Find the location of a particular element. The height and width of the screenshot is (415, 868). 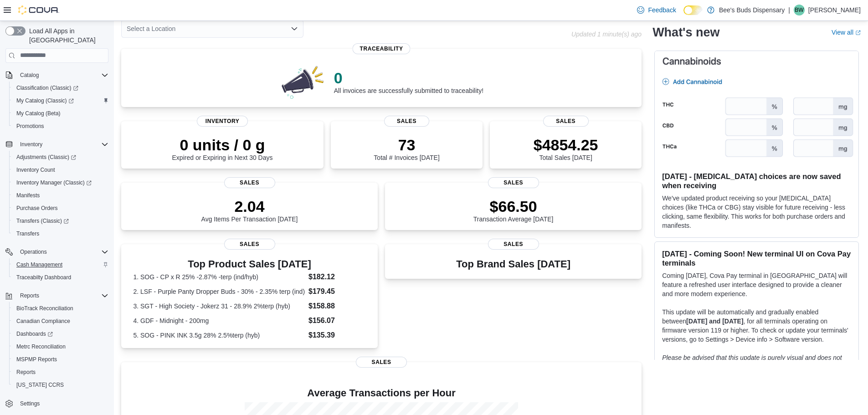

button: Inventory is located at coordinates (31, 145).